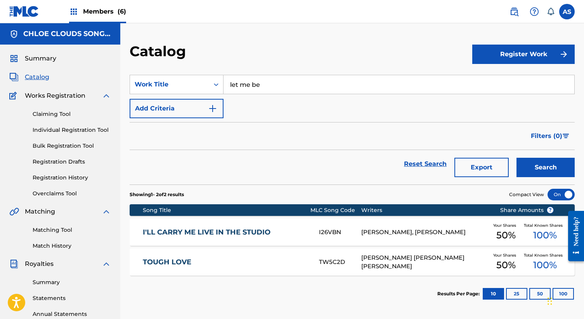 The height and width of the screenshot is (319, 584). What do you see at coordinates (567, 12) in the screenshot?
I see `div: User Menu` at bounding box center [567, 12].